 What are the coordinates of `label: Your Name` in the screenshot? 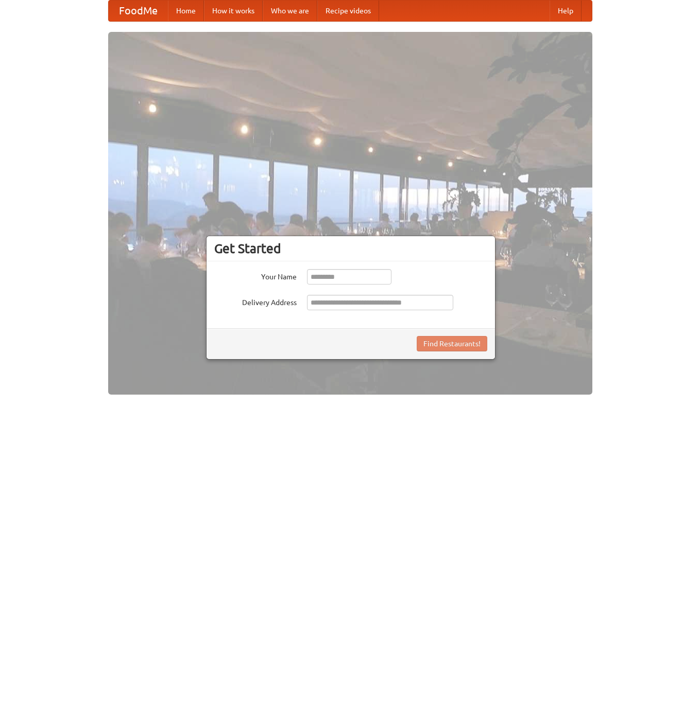 It's located at (255, 276).